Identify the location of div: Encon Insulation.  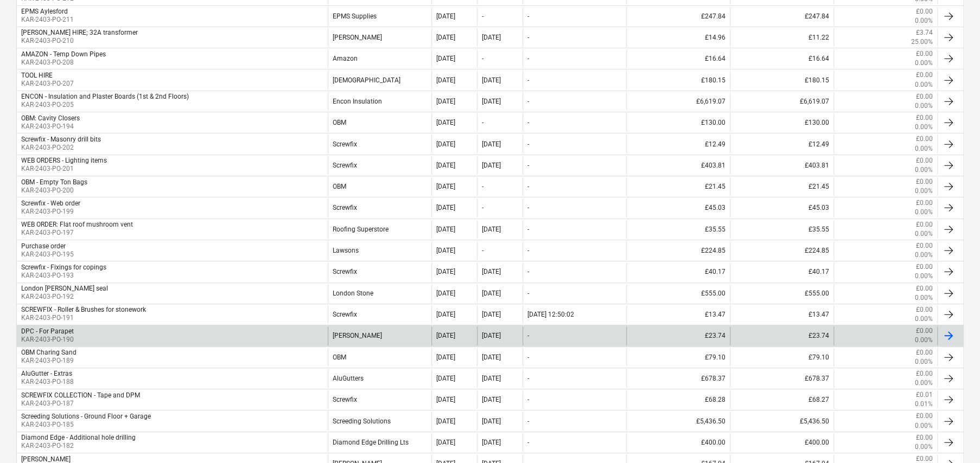
(380, 101).